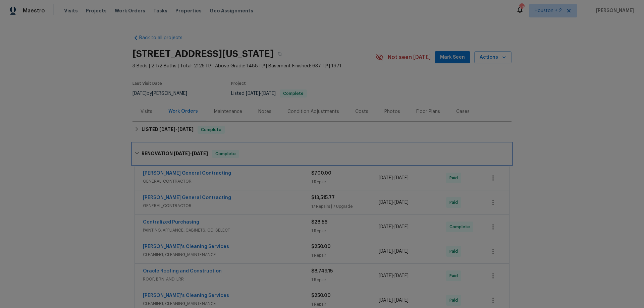 The image size is (644, 308). I want to click on span: Work Orders, so click(130, 11).